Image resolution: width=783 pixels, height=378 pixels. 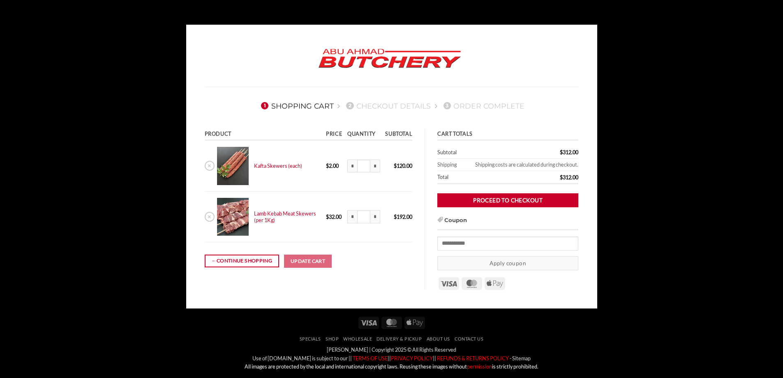 I want to click on a: Remove Lamb Kebab Meat Skewers (per 1Kg) from cart, so click(x=210, y=217).